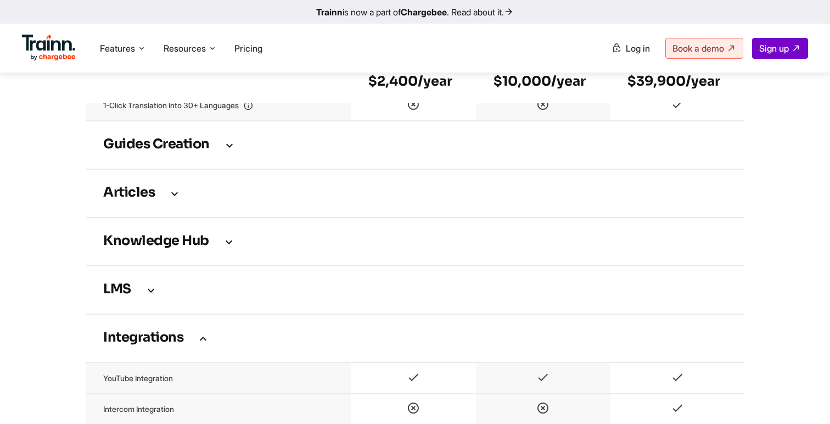 This screenshot has width=830, height=424. What do you see at coordinates (218, 105) in the screenshot?
I see `td: 1-Click translation into 30+ languages` at bounding box center [218, 105].